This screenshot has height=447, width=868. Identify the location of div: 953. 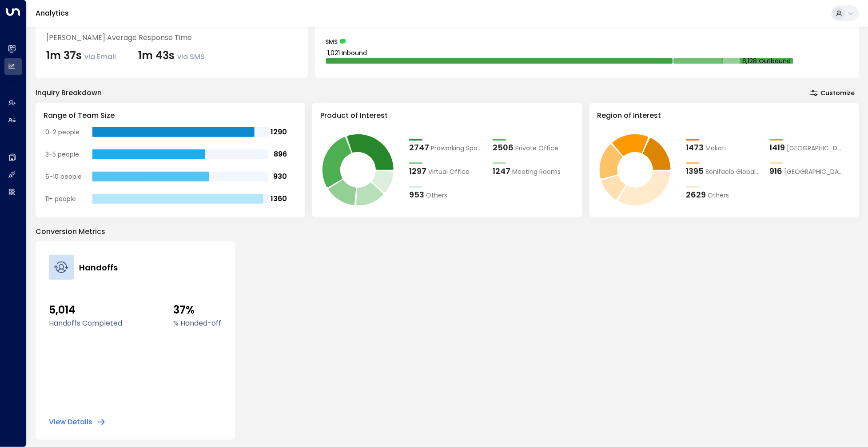
(417, 194).